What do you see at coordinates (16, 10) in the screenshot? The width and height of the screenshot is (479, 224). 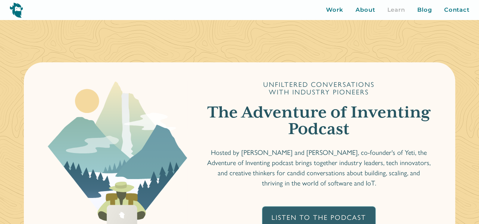 I see `img: yeti logo icon` at bounding box center [16, 10].